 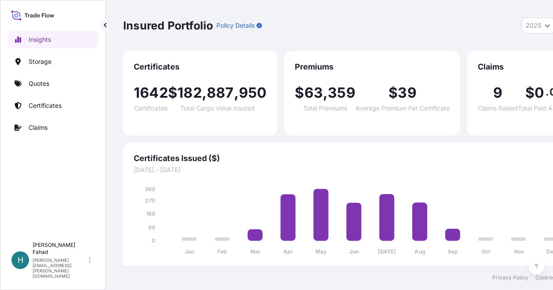 I want to click on p: Certificates, so click(x=45, y=106).